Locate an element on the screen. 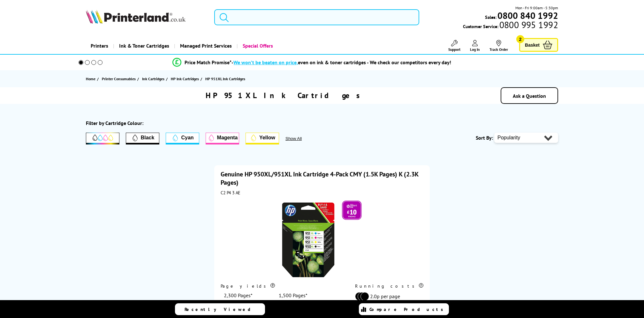  span: Customer Service: is located at coordinates (511, 26).